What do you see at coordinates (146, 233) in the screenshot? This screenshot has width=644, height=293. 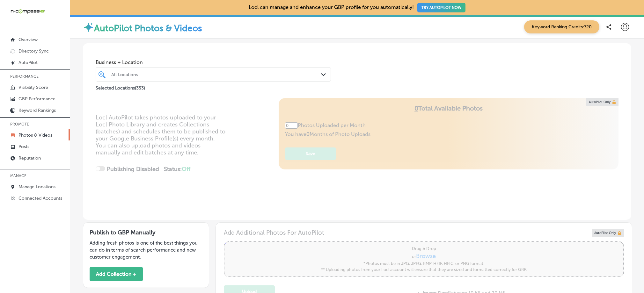 I see `h3: Publish to GBP Manually` at bounding box center [146, 233].